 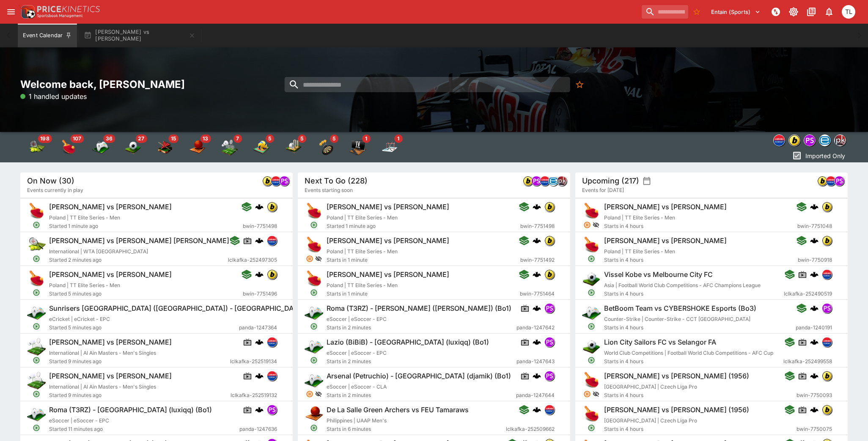 What do you see at coordinates (229, 147) in the screenshot?
I see `div: Badminton` at bounding box center [229, 147].